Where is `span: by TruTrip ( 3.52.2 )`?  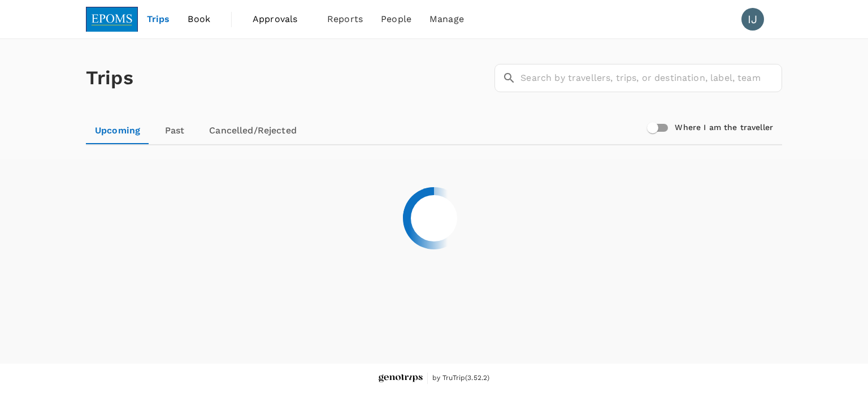
span: by TruTrip ( 3.52.2 ) is located at coordinates (461, 378).